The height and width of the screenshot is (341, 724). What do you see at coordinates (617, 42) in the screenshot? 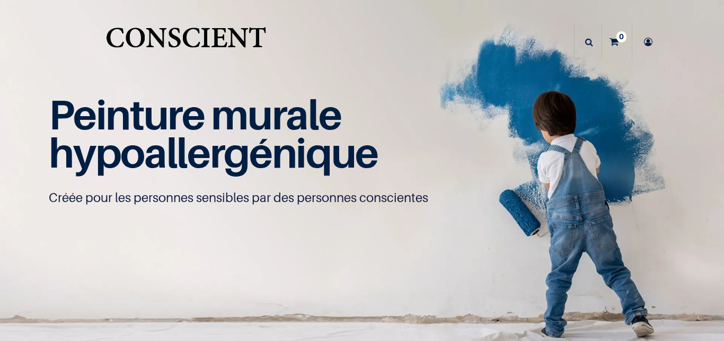
I see `a: 0` at bounding box center [617, 42].